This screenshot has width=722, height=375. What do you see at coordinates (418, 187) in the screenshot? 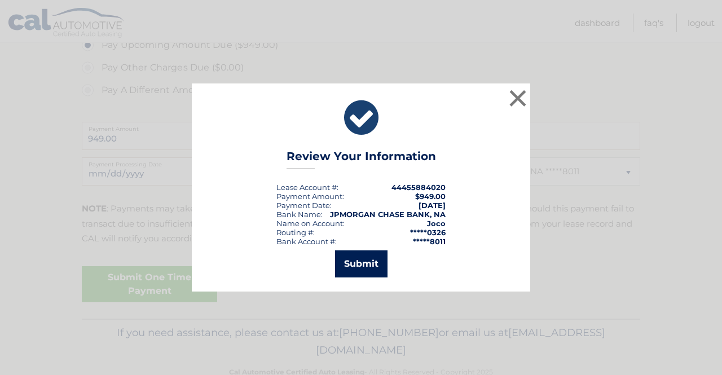
I see `strong: 44455884020` at bounding box center [418, 187].